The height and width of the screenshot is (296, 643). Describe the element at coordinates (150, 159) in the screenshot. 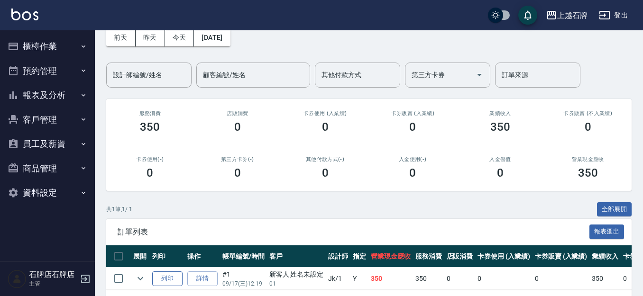

I see `h2: 卡券使用(-)` at that location.